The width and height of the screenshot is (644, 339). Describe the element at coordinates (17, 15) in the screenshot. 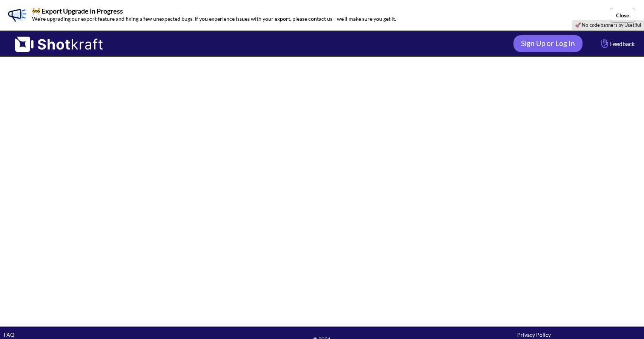

I see `img: Banner` at that location.